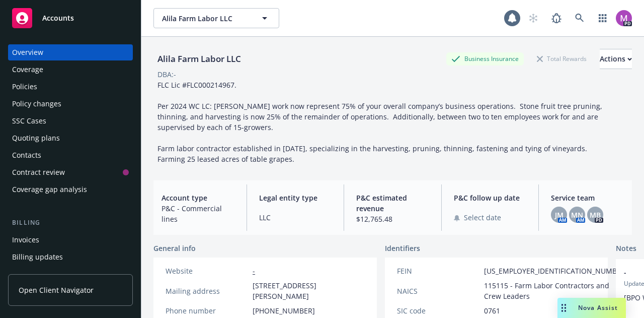 This screenshot has height=318, width=644. Describe the element at coordinates (603, 18) in the screenshot. I see `a: Switch app` at that location.